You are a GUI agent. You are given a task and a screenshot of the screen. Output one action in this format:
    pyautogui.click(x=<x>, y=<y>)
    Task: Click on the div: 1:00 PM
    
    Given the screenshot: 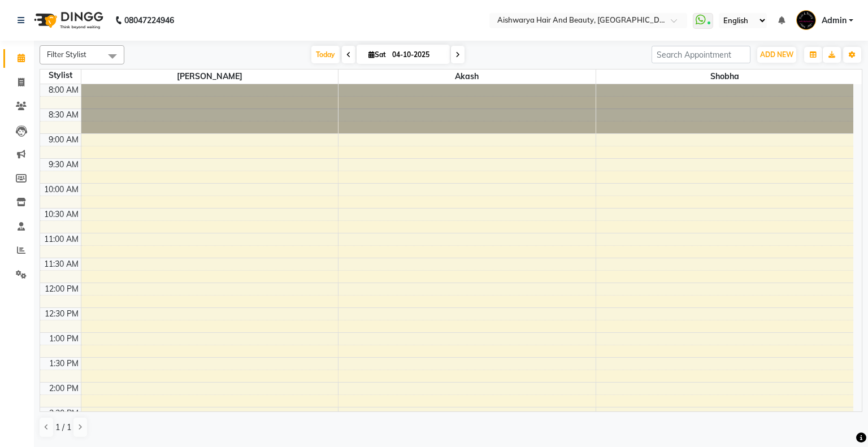 What is the action you would take?
    pyautogui.click(x=64, y=338)
    